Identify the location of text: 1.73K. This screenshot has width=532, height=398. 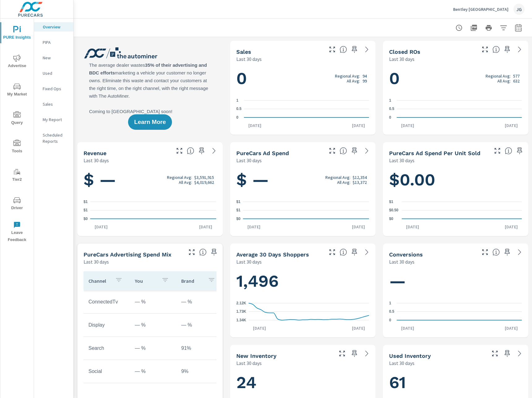
(241, 312).